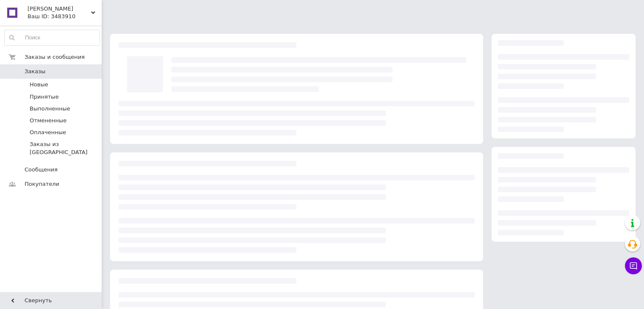  Describe the element at coordinates (634, 266) in the screenshot. I see `button: Чат с покупателем` at that location.